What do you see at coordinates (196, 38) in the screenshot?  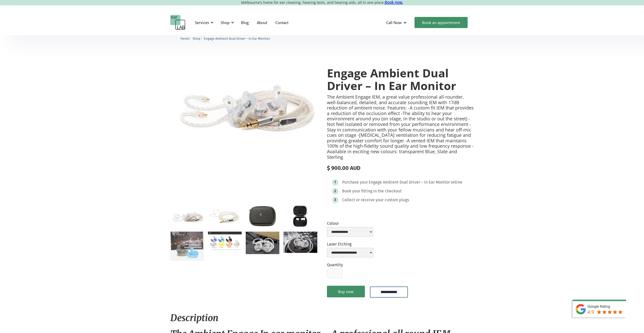 I see `span: Shop` at bounding box center [196, 38].